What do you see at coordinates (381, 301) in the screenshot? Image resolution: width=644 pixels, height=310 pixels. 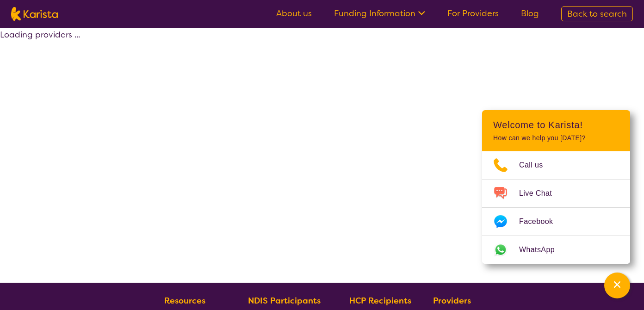 I see `b: HCP Recipients` at bounding box center [381, 301].